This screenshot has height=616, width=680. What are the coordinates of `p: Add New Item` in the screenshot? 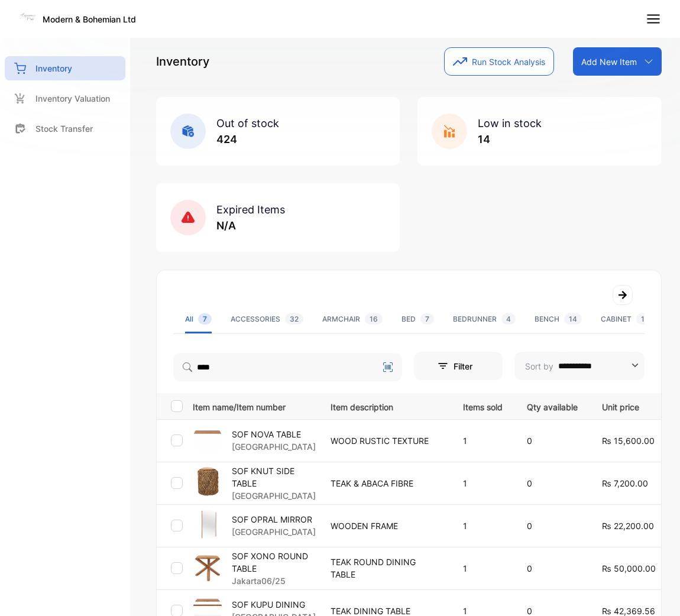 It's located at (609, 61).